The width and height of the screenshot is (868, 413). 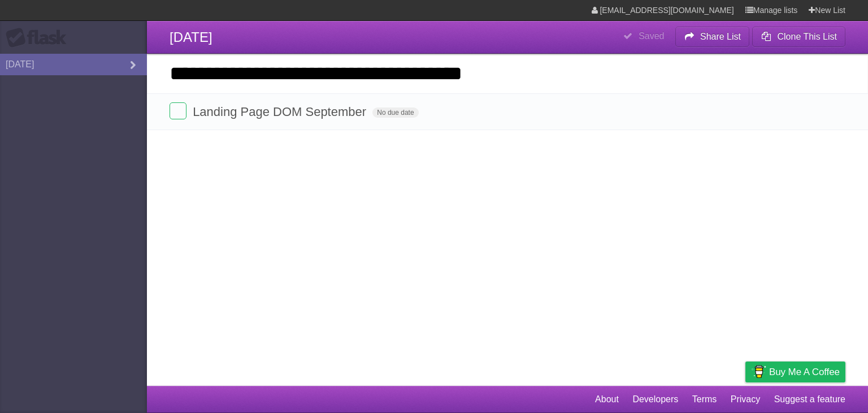 I want to click on span: Landing Page DOM September, so click(x=281, y=111).